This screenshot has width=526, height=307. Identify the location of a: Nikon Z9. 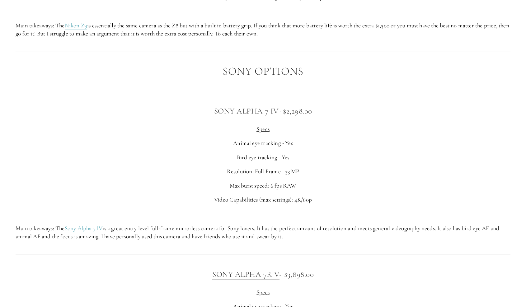
(76, 26).